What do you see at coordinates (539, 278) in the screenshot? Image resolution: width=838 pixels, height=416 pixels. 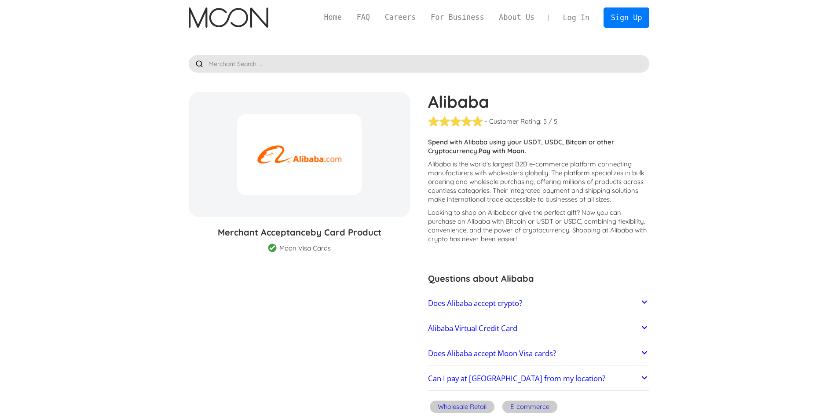 I see `h3: Questions about Alibaba` at bounding box center [539, 278].